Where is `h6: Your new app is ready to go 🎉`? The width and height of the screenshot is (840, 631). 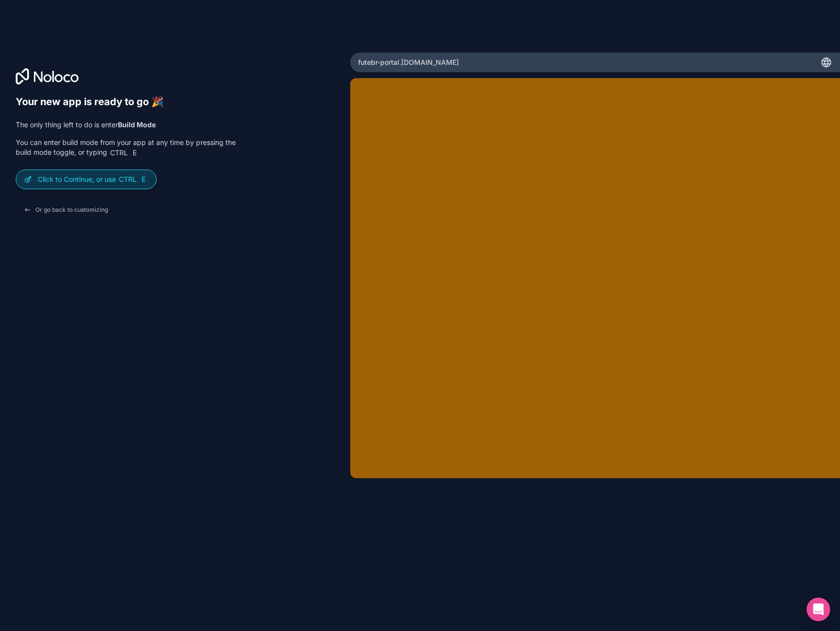 h6: Your new app is ready to go 🎉 is located at coordinates (125, 101).